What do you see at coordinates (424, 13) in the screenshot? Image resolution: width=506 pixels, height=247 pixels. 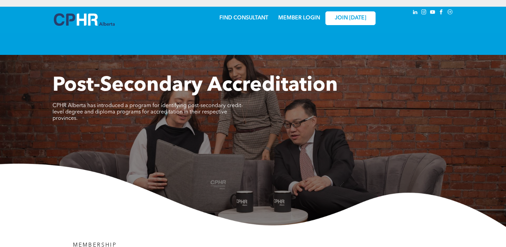 I see `a: instagram` at bounding box center [424, 13].